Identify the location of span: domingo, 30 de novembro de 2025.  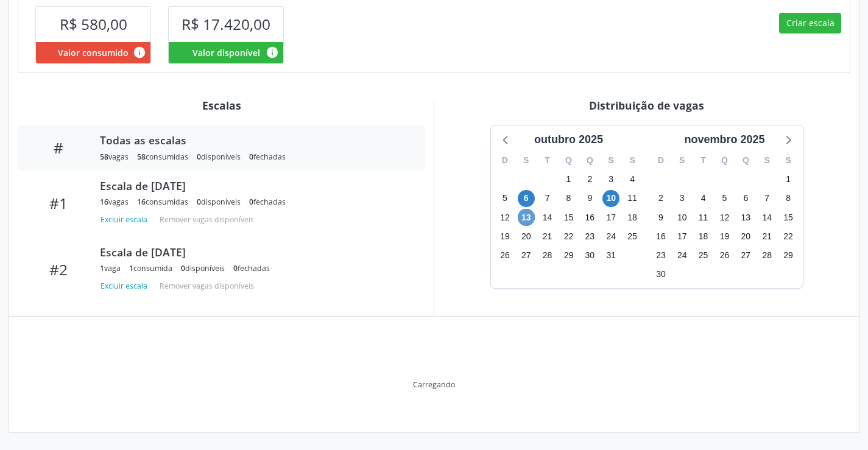
(661, 274).